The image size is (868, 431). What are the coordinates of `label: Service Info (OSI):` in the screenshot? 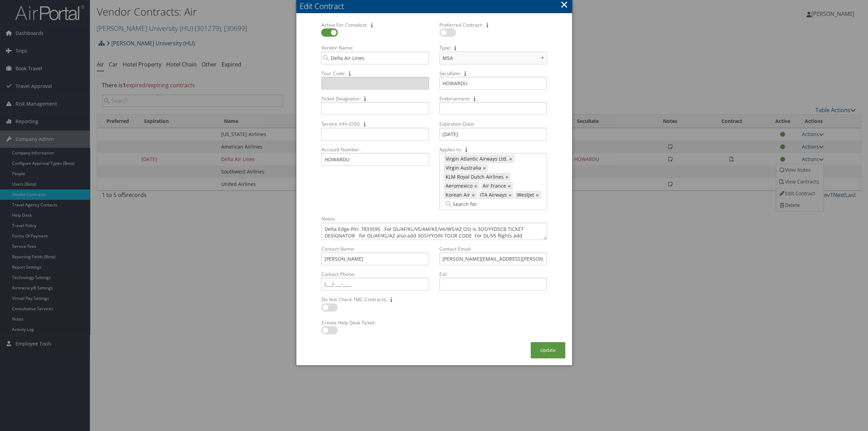 It's located at (375, 124).